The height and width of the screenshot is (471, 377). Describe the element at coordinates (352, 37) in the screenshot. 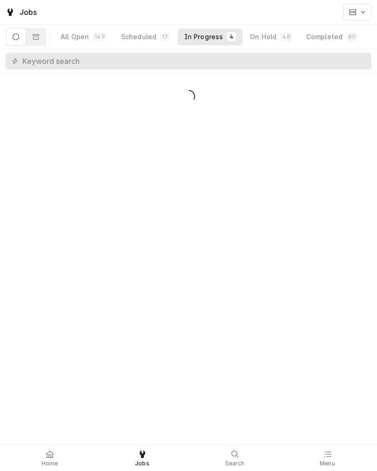

I see `div: 80` at that location.